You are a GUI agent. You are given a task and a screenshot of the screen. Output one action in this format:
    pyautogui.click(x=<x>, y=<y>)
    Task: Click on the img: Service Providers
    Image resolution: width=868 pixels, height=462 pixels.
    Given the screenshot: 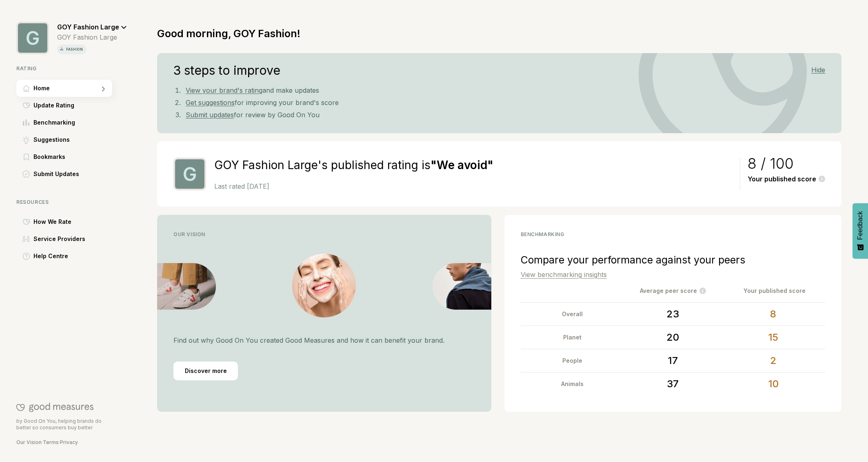 What is the action you would take?
    pyautogui.click(x=26, y=239)
    